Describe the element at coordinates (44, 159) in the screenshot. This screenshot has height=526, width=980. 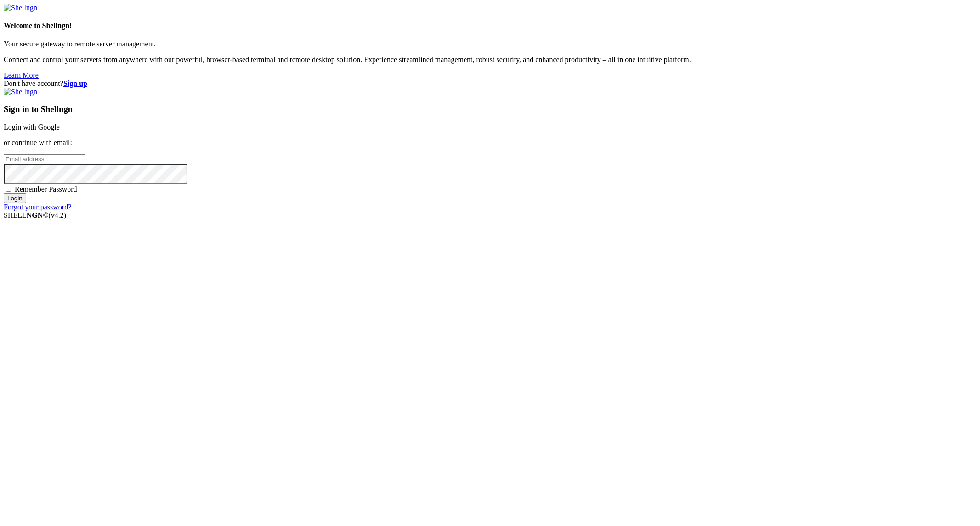
I see `input: Email address` at that location.